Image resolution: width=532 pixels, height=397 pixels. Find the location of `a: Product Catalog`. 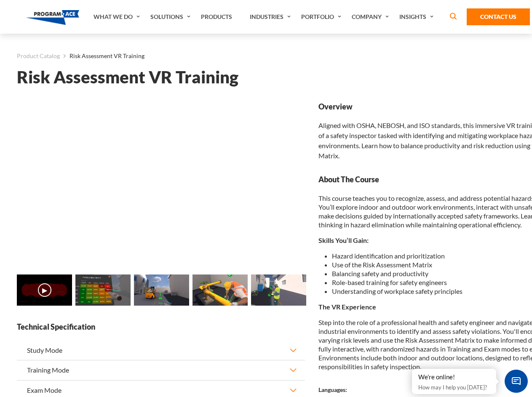

a: Product Catalog is located at coordinates (38, 56).